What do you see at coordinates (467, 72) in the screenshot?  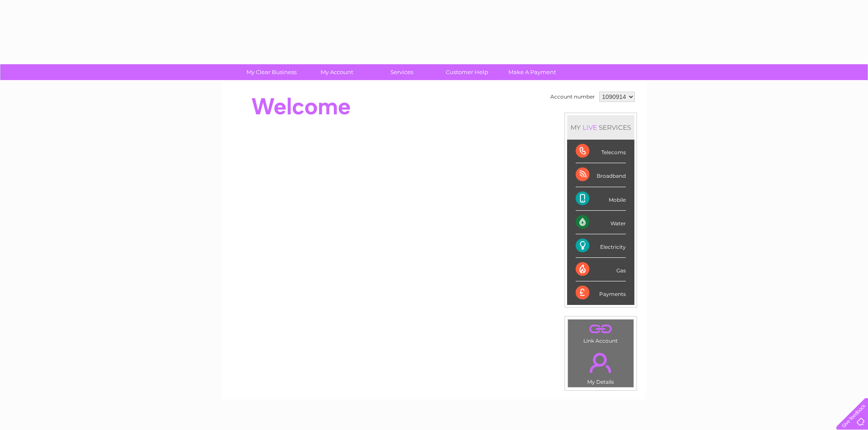 I see `a: Customer Help` at bounding box center [467, 72].